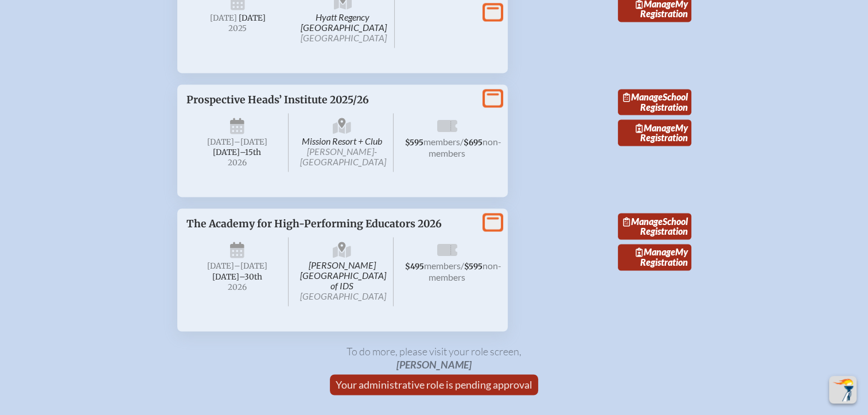 The image size is (868, 415). I want to click on span: $695, so click(473, 142).